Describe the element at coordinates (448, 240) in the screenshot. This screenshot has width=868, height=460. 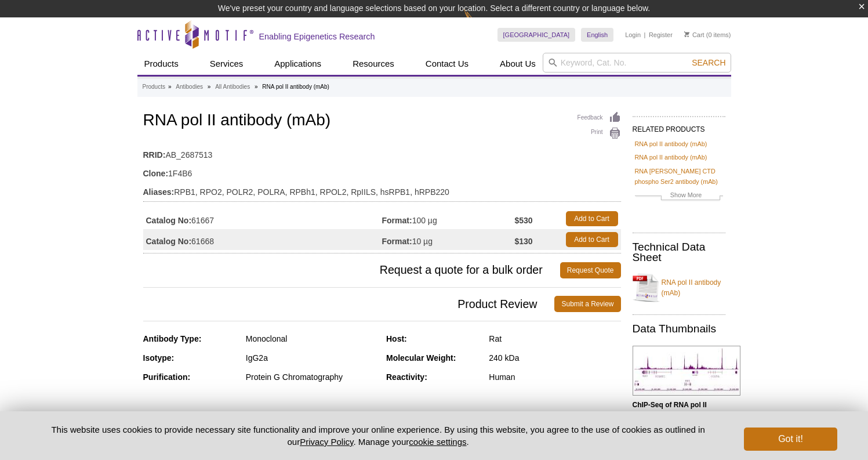
I see `td: 10 µg` at that location.